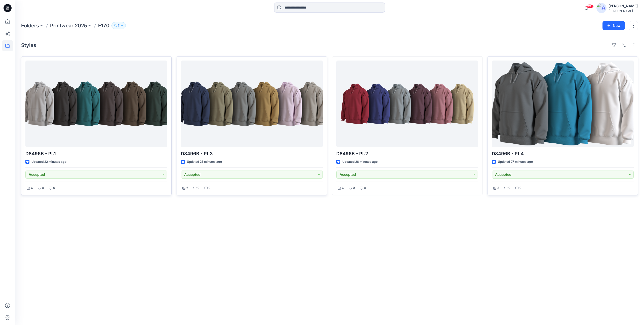 The width and height of the screenshot is (644, 325). I want to click on img: avatar, so click(601, 8).